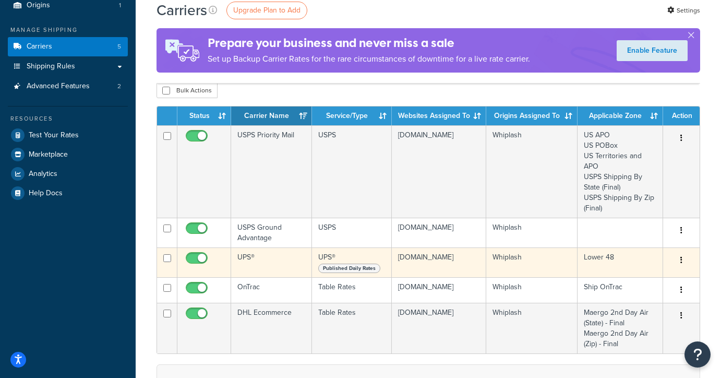 The height and width of the screenshot is (378, 721). Describe the element at coordinates (68, 30) in the screenshot. I see `div: Manage Shipping` at that location.